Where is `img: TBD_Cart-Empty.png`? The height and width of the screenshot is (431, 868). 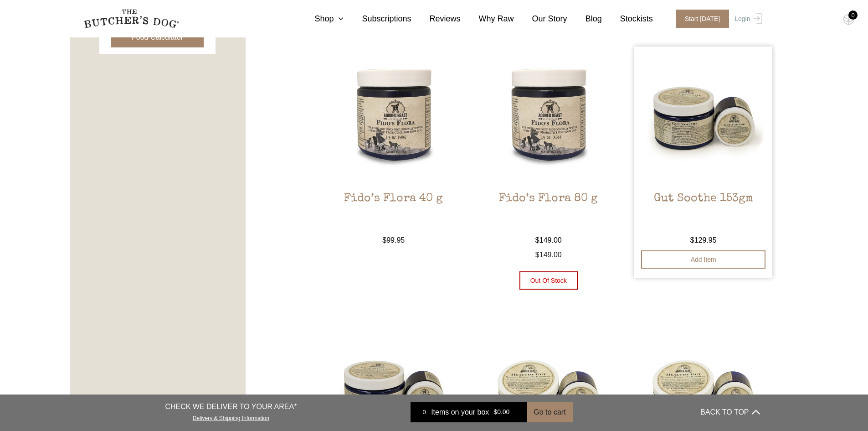
img: TBD_Cart-Empty.png is located at coordinates (849, 20).